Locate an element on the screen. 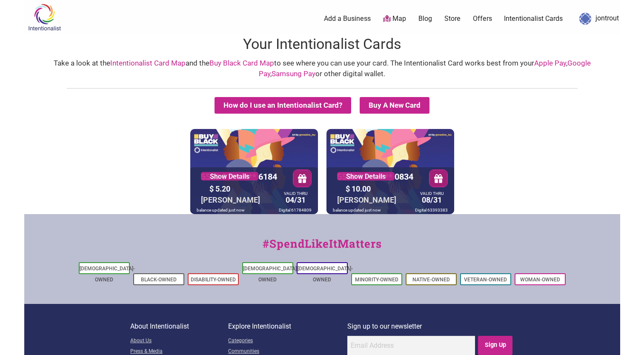  a: Black-Owned is located at coordinates (159, 279).